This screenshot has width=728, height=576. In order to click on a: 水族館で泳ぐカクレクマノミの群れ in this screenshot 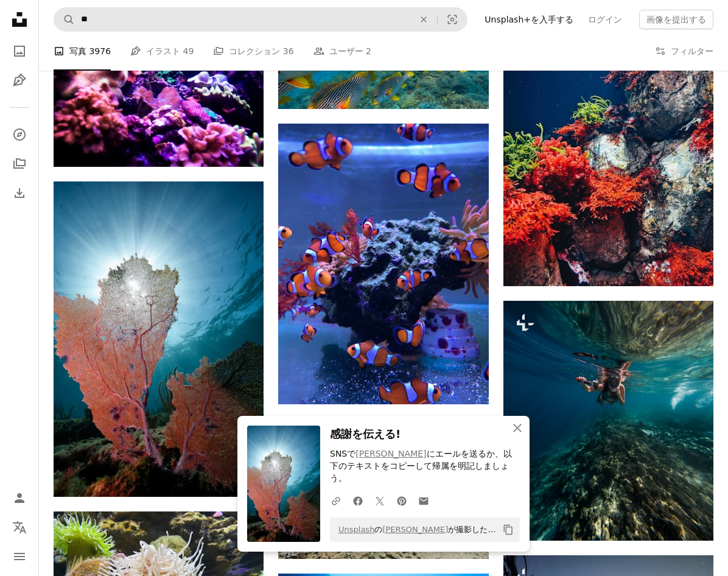, I will do `click(383, 264)`.